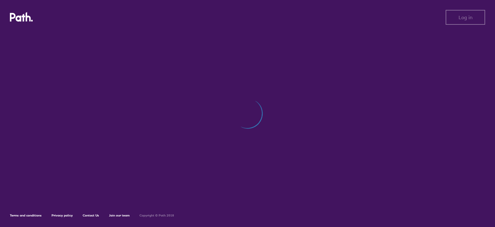 Image resolution: width=495 pixels, height=227 pixels. What do you see at coordinates (466, 17) in the screenshot?
I see `button: Log in` at bounding box center [466, 17].